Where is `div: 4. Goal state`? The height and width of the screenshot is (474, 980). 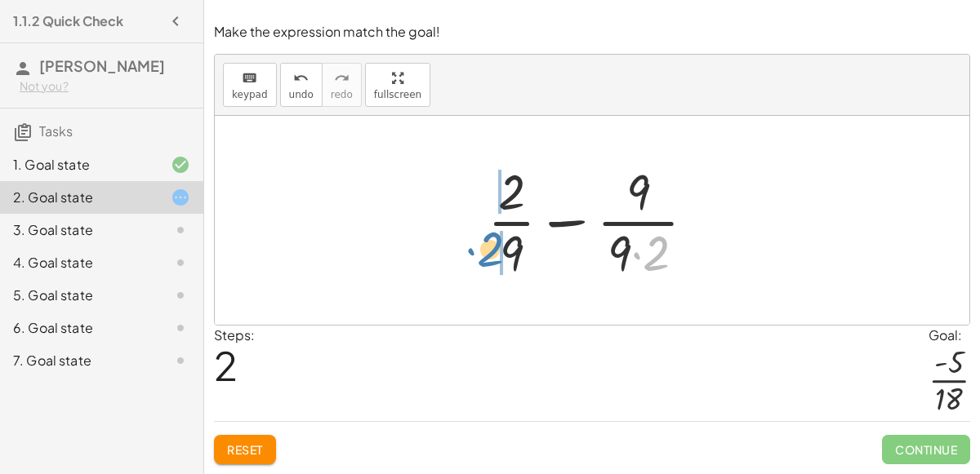
div: 4. Goal state is located at coordinates (79, 263).